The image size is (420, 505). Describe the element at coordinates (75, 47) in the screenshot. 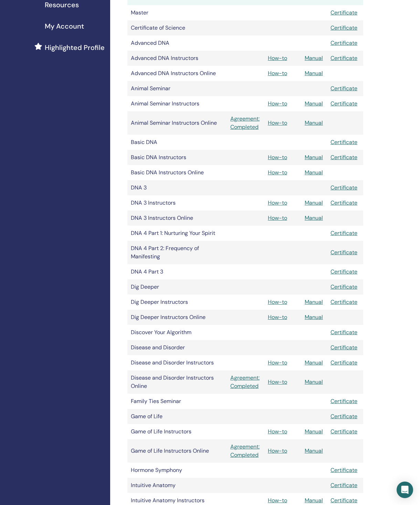

I see `span: Highlighted Profile` at that location.